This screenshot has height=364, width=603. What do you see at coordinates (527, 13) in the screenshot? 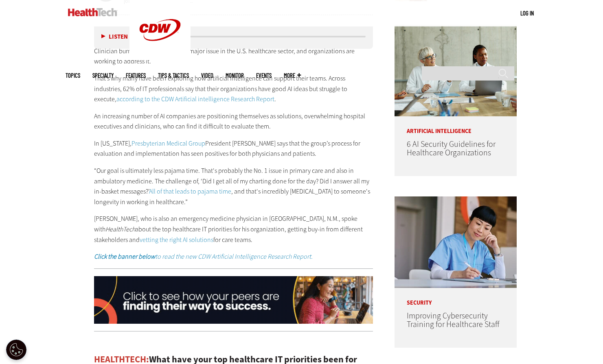
I see `div: User menu` at bounding box center [527, 13].